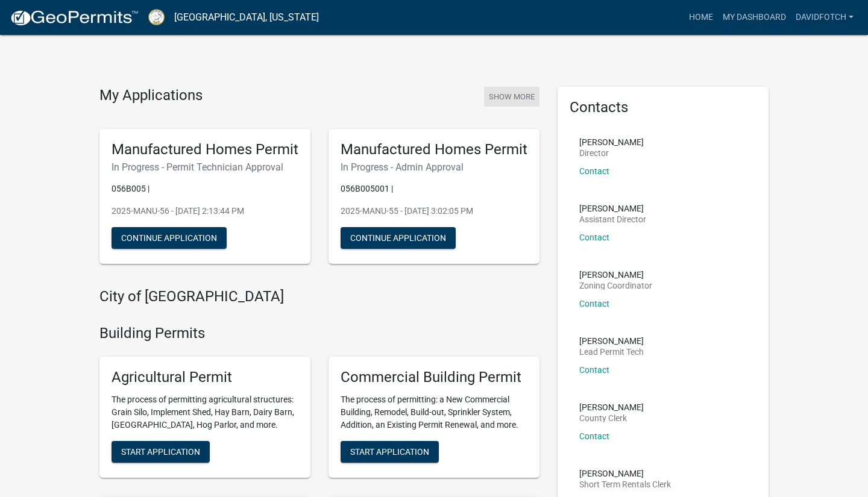 This screenshot has height=497, width=868. Describe the element at coordinates (825, 18) in the screenshot. I see `a: davidfotch` at that location.